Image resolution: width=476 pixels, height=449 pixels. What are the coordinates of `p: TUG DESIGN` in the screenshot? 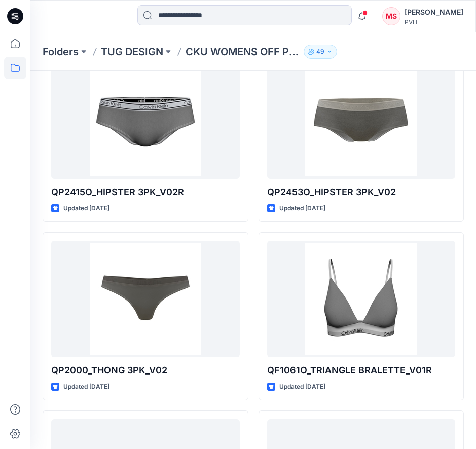 It's located at (132, 52).